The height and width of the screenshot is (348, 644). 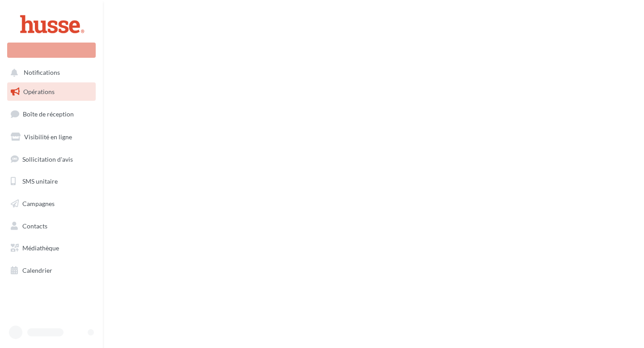 What do you see at coordinates (51, 204) in the screenshot?
I see `a: Campagnes` at bounding box center [51, 204].